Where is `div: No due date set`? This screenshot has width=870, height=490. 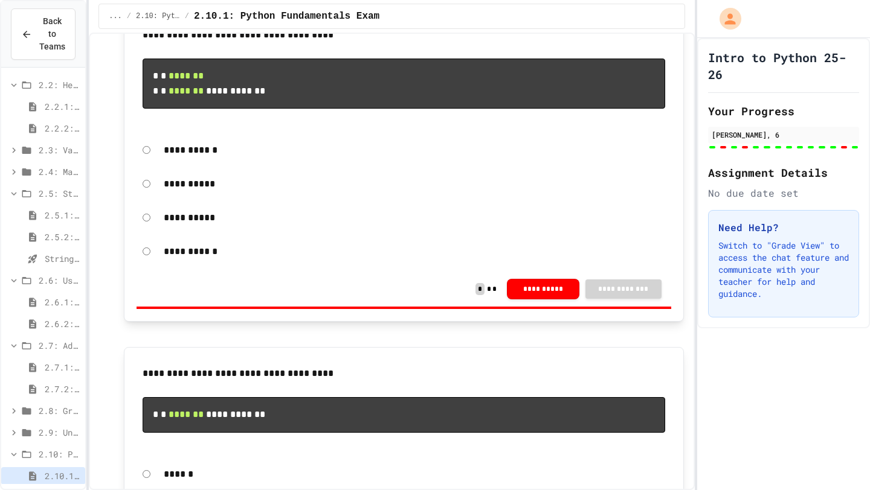
div: No due date set is located at coordinates (783, 193).